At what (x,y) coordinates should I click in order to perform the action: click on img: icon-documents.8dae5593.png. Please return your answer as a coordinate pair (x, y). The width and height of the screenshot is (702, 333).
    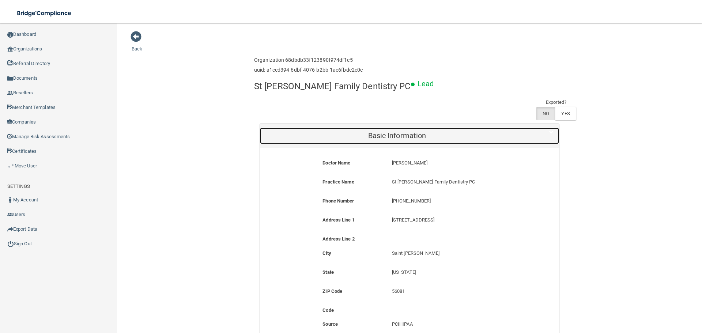
    Looking at the image, I should click on (10, 79).